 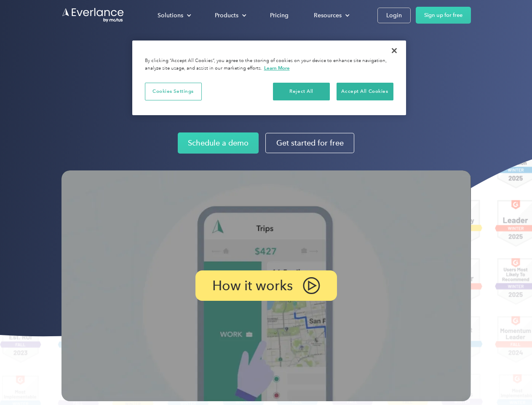 What do you see at coordinates (276, 68) in the screenshot?
I see `a: More information about your privacy, opens in a new tab` at bounding box center [276, 68].